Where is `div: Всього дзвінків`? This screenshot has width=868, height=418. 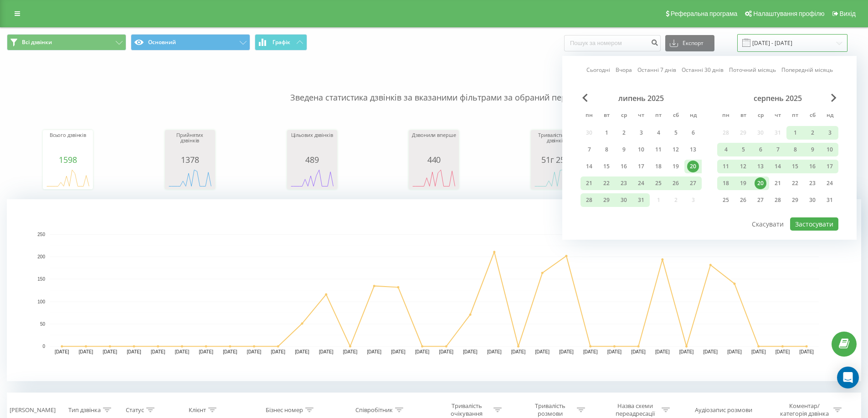 div: Всього дзвінків is located at coordinates (68, 144).